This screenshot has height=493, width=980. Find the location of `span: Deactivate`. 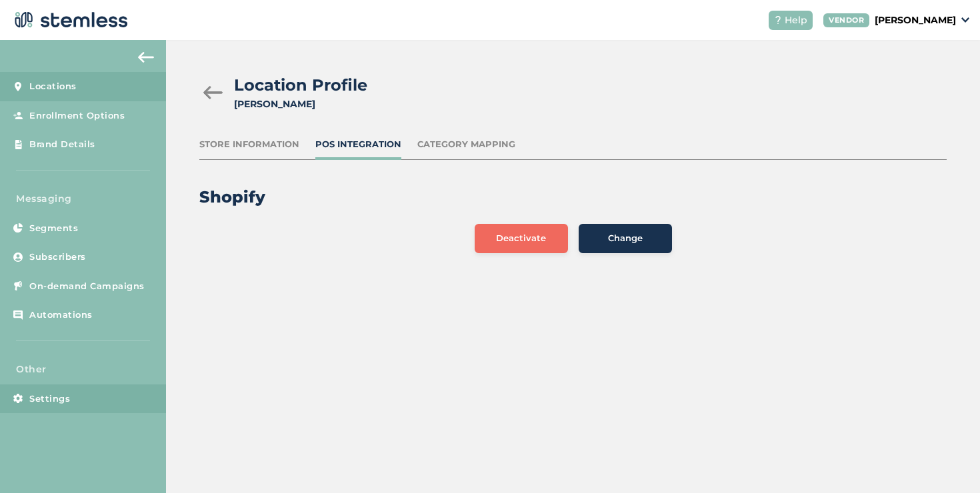

span: Deactivate is located at coordinates (521, 238).